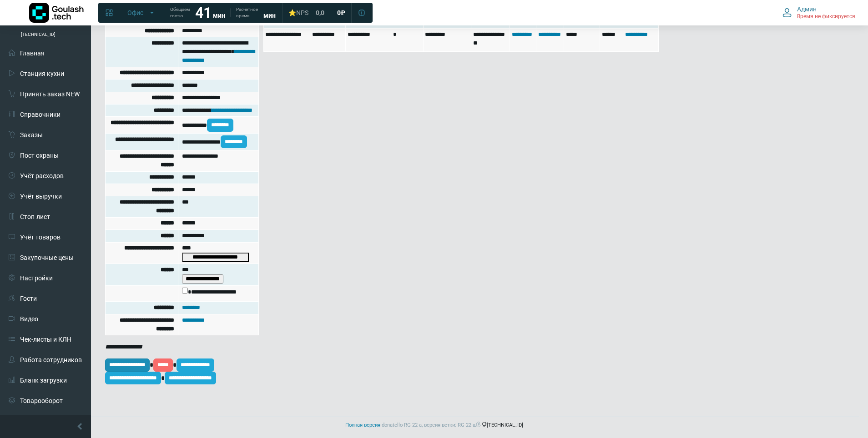 This screenshot has height=438, width=868. Describe the element at coordinates (180, 13) in the screenshot. I see `span: Обещаем гостю` at that location.